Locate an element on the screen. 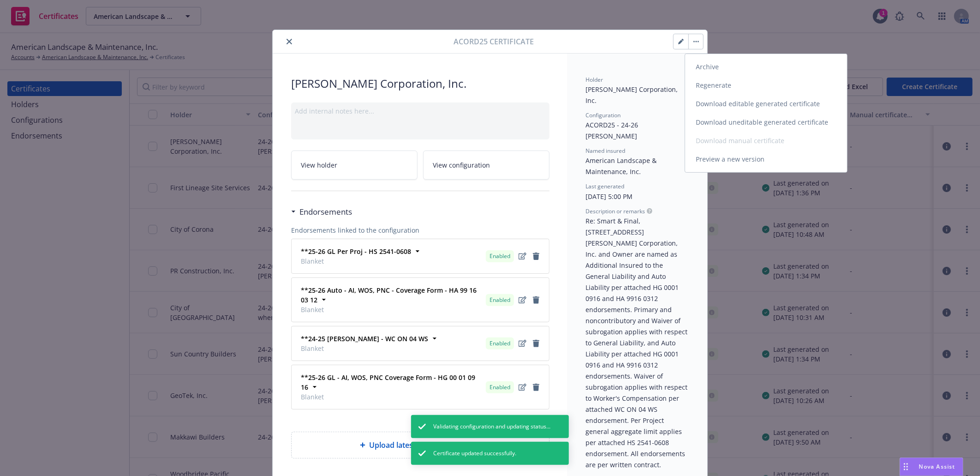  span: Add internal notes here... is located at coordinates (334, 111).